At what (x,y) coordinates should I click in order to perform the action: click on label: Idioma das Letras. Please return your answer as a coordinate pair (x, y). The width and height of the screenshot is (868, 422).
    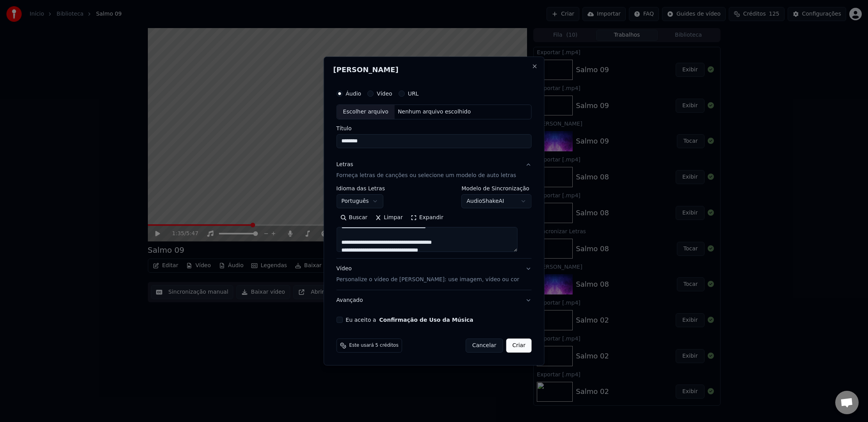
    Looking at the image, I should click on (360, 188).